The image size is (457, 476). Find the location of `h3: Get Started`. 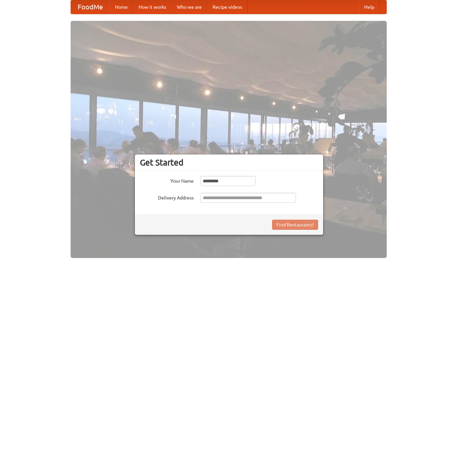

h3: Get Started is located at coordinates (229, 162).